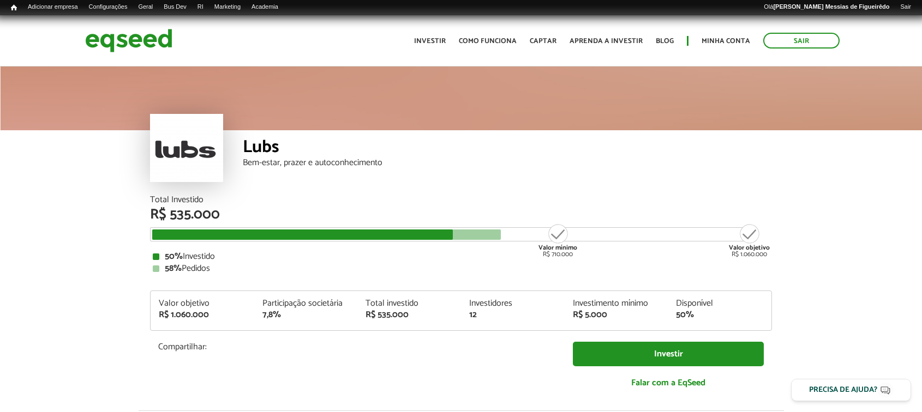 Image resolution: width=922 pixels, height=412 pixels. What do you see at coordinates (720, 315) in the screenshot?
I see `div: 50%` at bounding box center [720, 315].